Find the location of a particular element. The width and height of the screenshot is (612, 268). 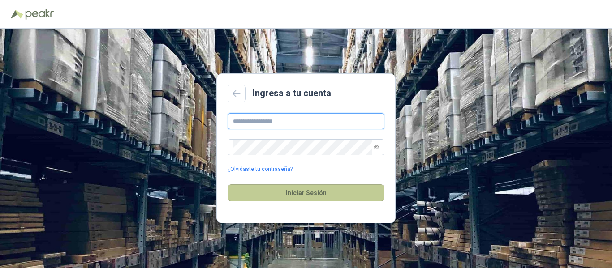

span: eye-invisible is located at coordinates (376, 147).